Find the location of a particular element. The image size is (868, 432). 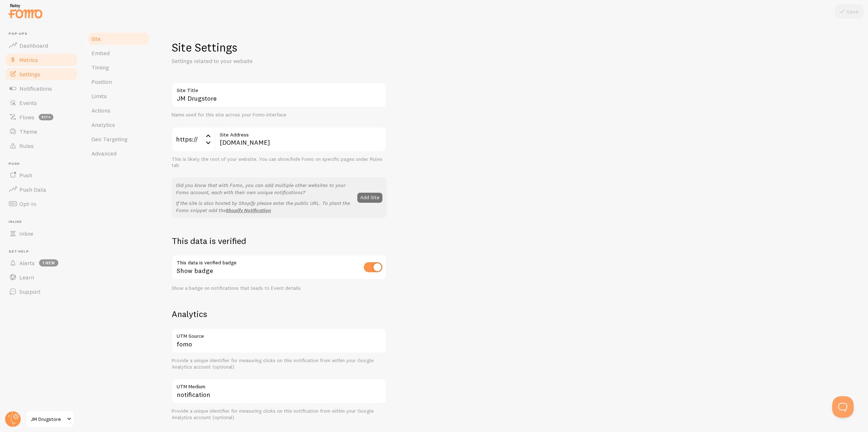

a: Embed is located at coordinates (118, 53).